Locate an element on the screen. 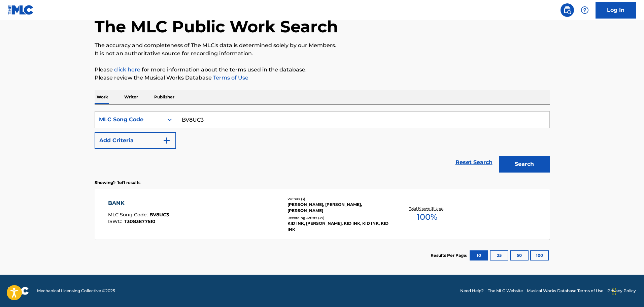 Image resolution: width=644 pixels, height=307 pixels. img: logo is located at coordinates (19, 291).